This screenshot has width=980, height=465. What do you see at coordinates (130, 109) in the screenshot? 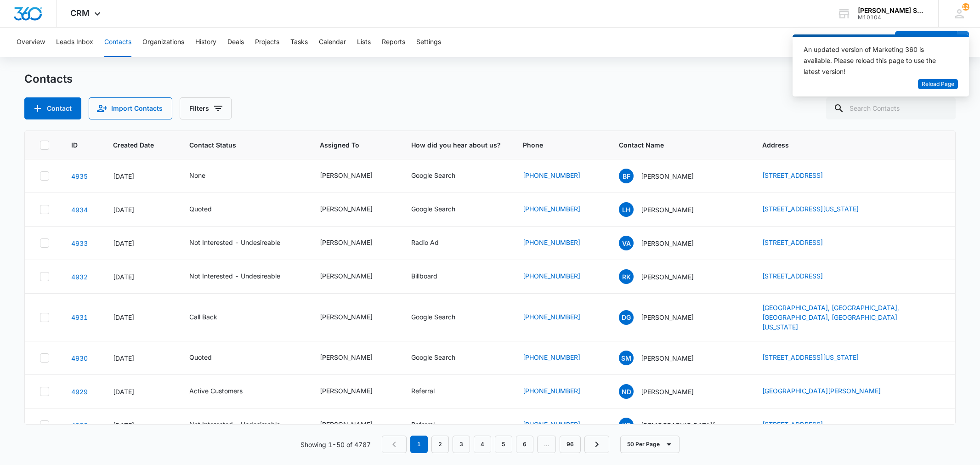
I see `button: Import Contacts` at bounding box center [130, 109].